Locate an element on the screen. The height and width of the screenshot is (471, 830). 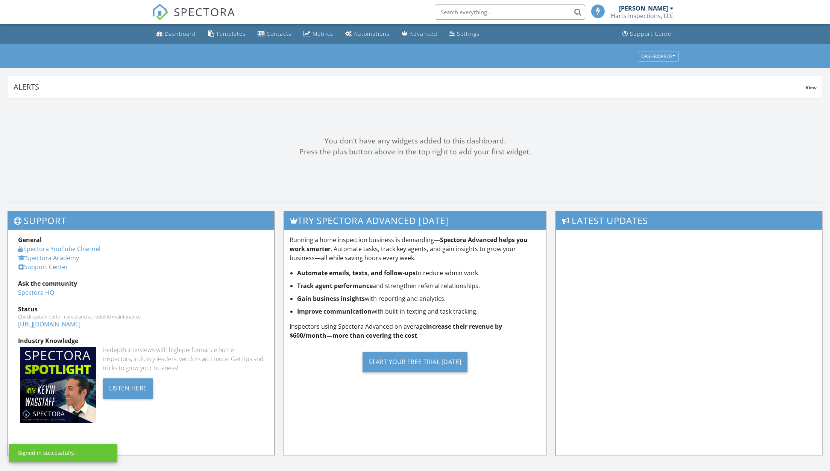
p: Running a home inspection business is demanding— . Automate tasks, track key agents, and gain ins... is located at coordinates (415, 249).